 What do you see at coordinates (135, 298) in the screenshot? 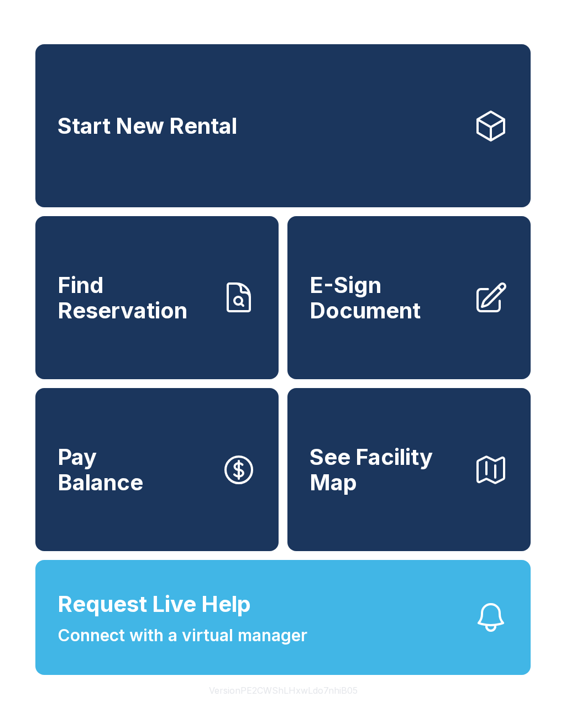
I see `span: Find Reservation` at bounding box center [135, 298].